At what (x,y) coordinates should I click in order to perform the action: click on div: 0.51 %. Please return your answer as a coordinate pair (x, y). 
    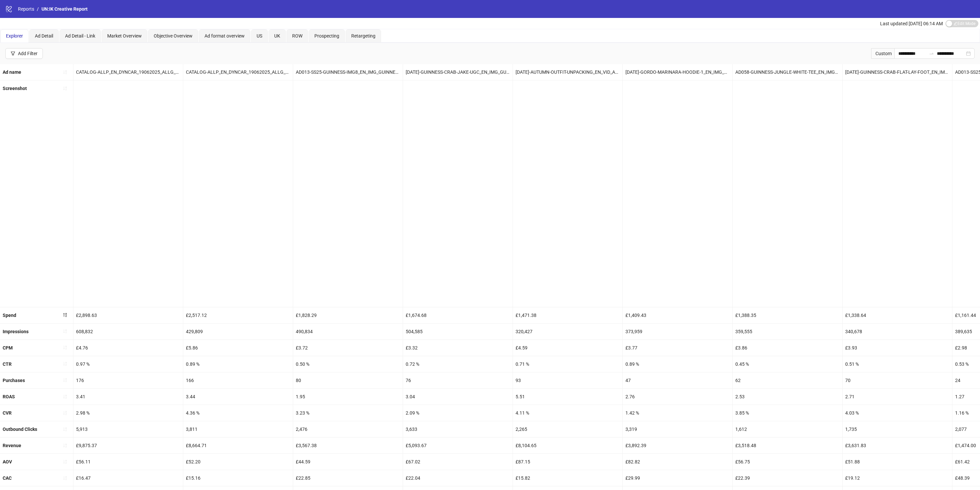
    Looking at the image, I should click on (897, 364).